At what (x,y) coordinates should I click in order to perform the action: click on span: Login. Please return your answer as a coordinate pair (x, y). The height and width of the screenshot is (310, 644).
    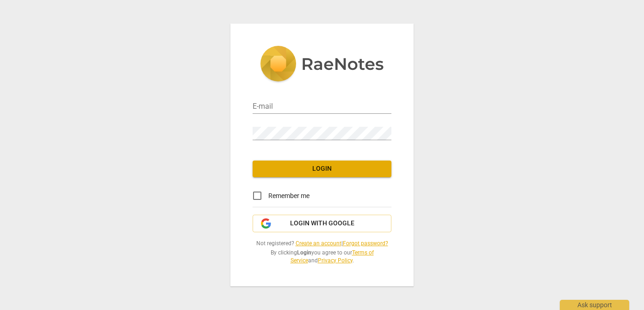
    Looking at the image, I should click on (322, 169).